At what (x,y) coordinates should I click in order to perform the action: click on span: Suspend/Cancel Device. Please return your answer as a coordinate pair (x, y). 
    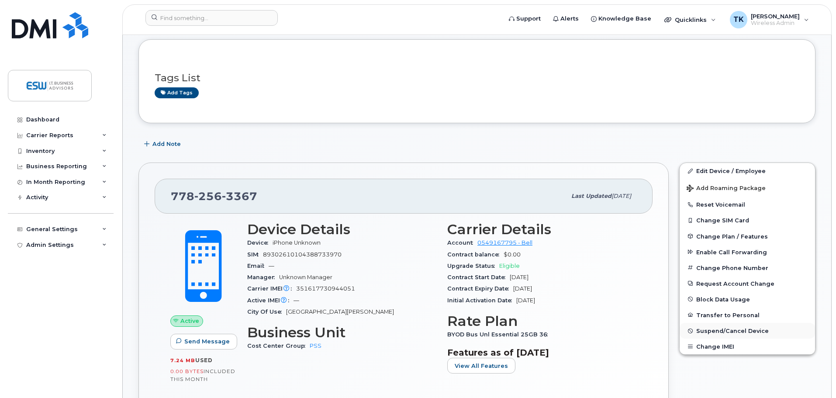
    Looking at the image, I should click on (732, 331).